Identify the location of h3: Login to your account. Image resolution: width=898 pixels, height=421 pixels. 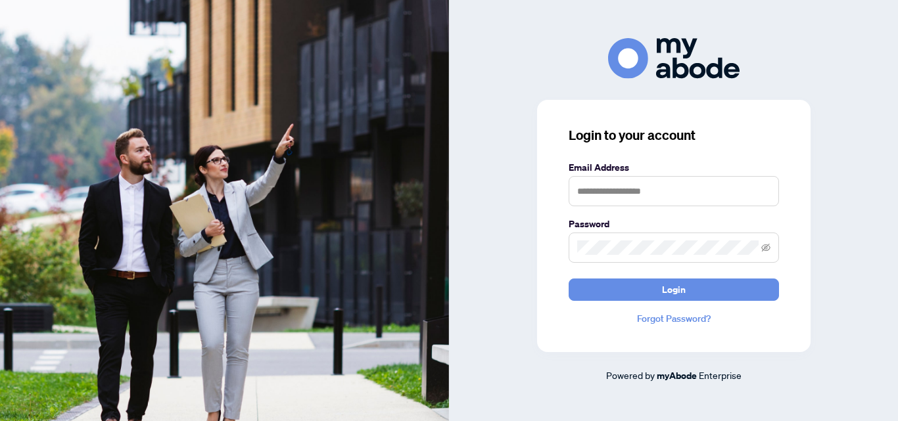
(674, 135).